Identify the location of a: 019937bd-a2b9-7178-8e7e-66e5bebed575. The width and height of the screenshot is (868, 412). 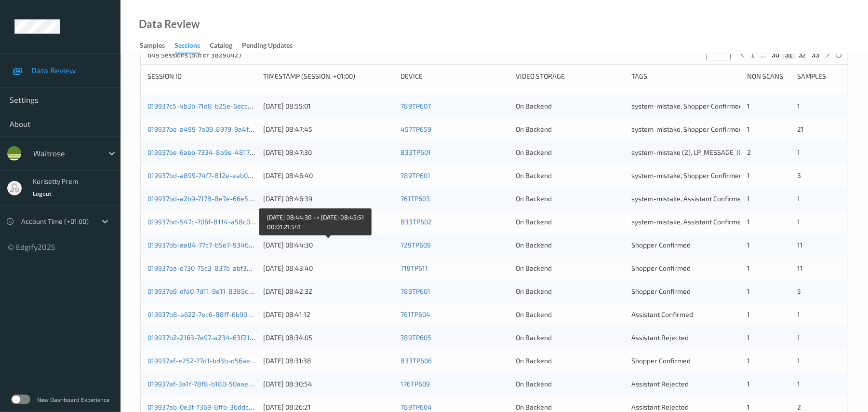
(213, 198).